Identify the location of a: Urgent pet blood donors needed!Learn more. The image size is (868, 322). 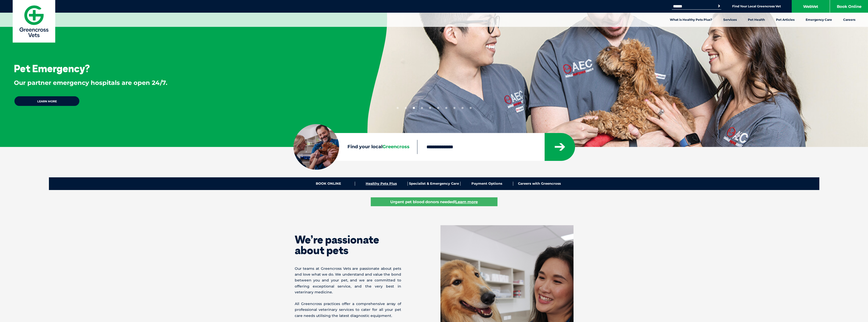
(434, 202).